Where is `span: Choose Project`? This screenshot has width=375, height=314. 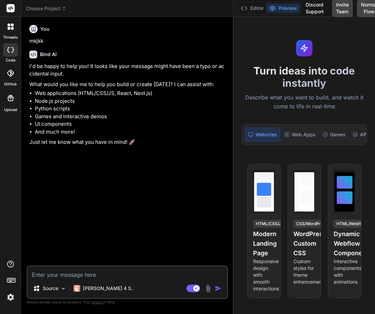
span: Choose Project is located at coordinates (46, 9).